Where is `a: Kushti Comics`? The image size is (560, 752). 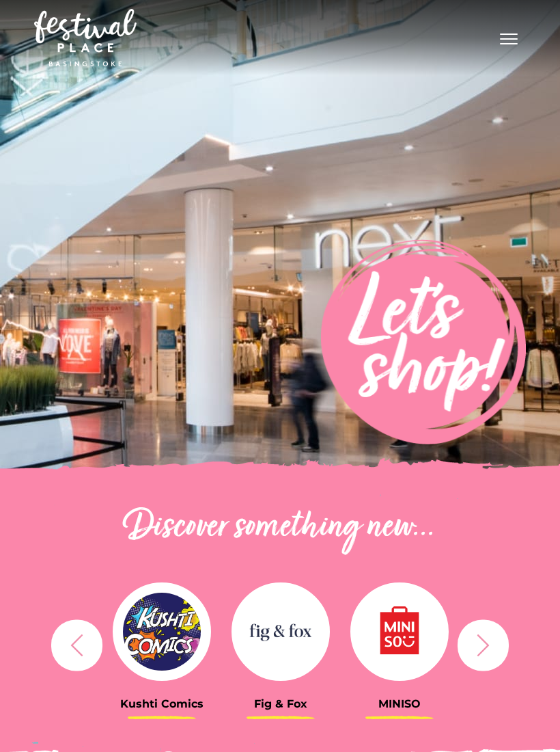
a: Kushti Comics is located at coordinates (162, 643).